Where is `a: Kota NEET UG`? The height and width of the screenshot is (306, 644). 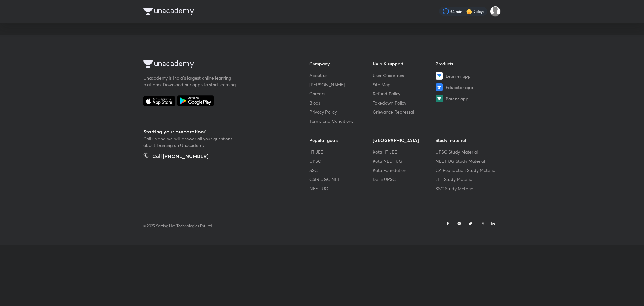
a: Kota NEET UG is located at coordinates (404, 161).